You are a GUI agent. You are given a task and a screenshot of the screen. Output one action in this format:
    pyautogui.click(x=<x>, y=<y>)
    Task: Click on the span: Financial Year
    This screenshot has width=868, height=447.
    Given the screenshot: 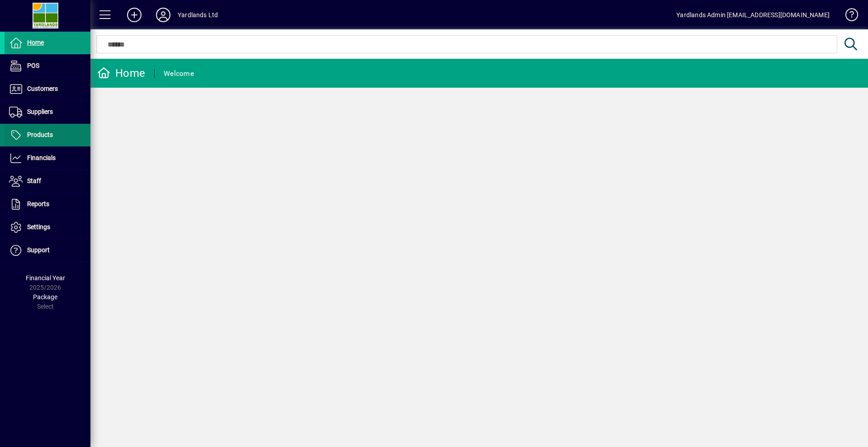 What is the action you would take?
    pyautogui.click(x=45, y=278)
    